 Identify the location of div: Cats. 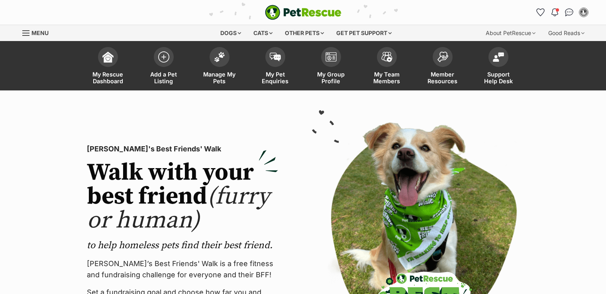
(263, 33).